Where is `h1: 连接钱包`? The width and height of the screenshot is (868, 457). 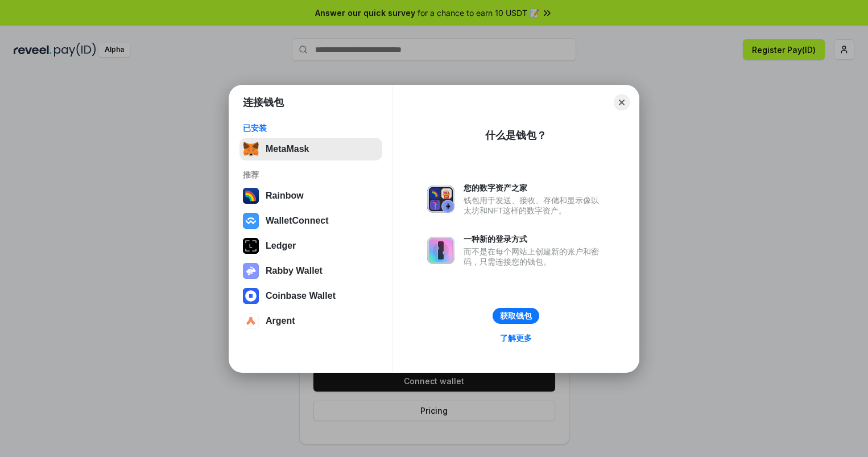 h1: 连接钱包 is located at coordinates (263, 102).